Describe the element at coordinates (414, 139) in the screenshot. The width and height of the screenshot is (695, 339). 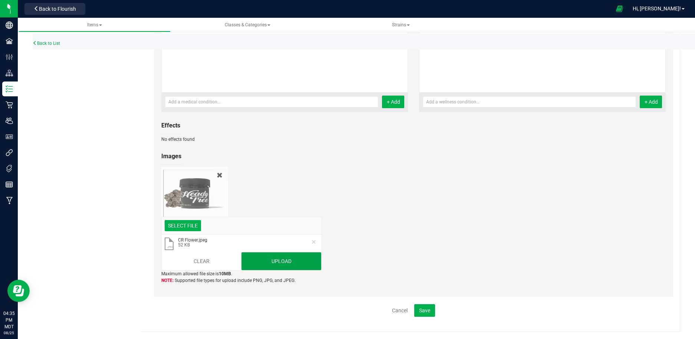
I see `div: No effects found` at that location.